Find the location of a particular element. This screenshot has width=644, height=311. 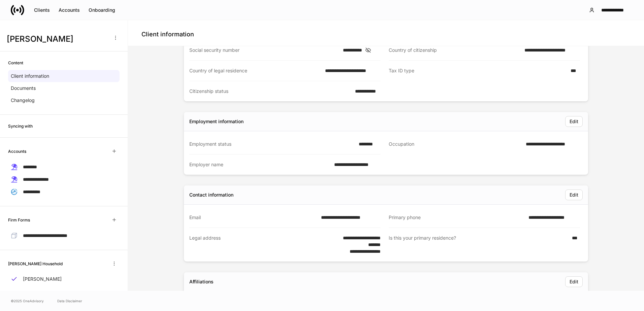

div: Legal address is located at coordinates (258, 245).